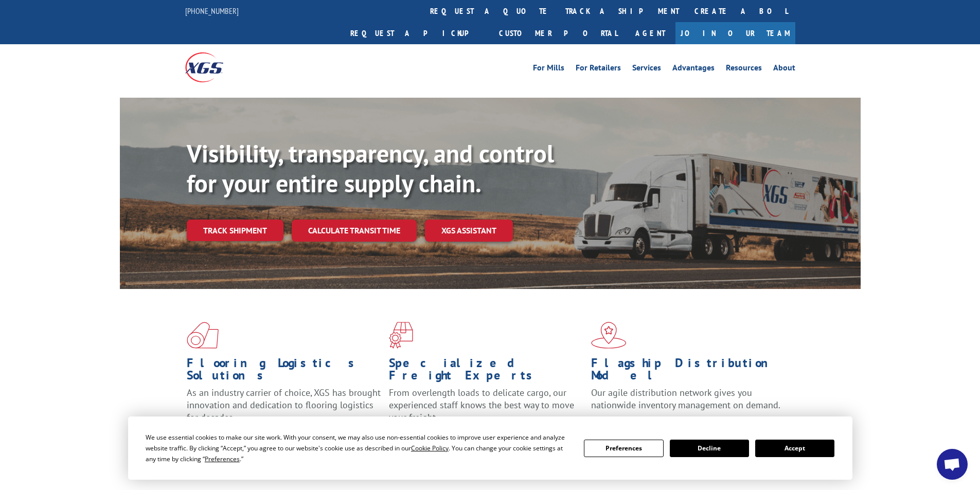  Describe the element at coordinates (222, 459) in the screenshot. I see `span: Preferences` at that location.